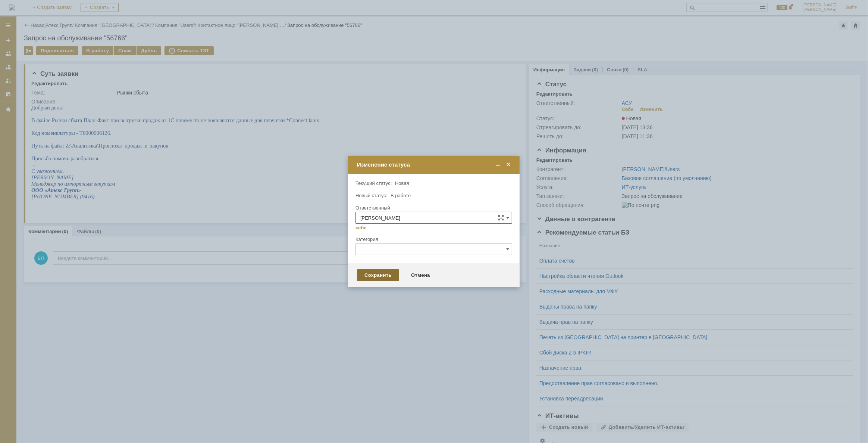 Image resolution: width=868 pixels, height=443 pixels. Describe the element at coordinates (501, 217) in the screenshot. I see `span: Сложная форма` at that location.